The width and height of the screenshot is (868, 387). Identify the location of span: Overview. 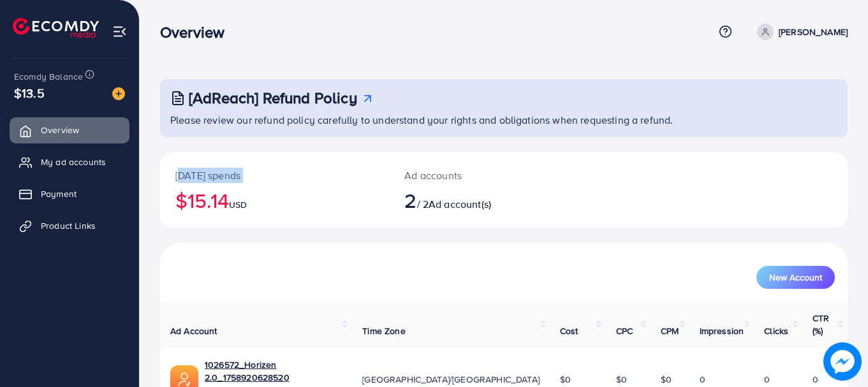
(60, 130).